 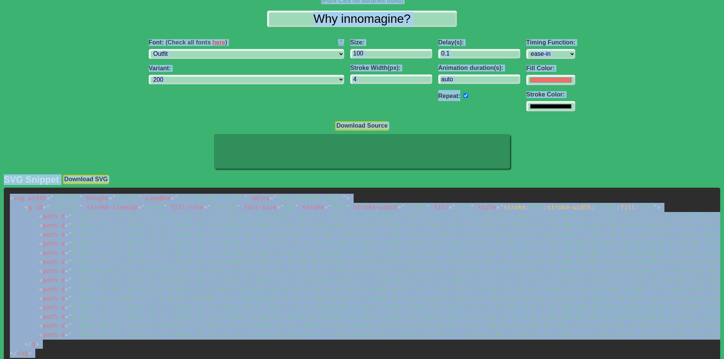 I want to click on span: 91.901, so click(x=125, y=198).